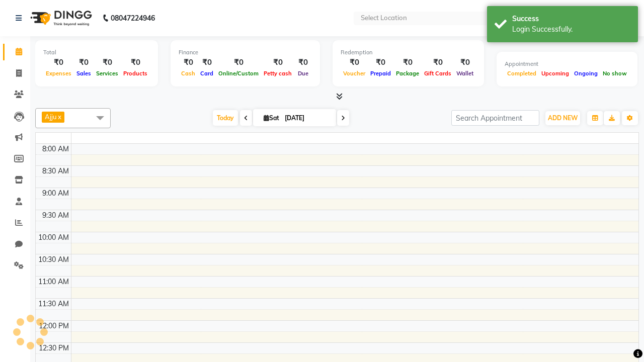 This screenshot has height=362, width=644. What do you see at coordinates (239, 74) in the screenshot?
I see `span: Online/Custom` at bounding box center [239, 74].